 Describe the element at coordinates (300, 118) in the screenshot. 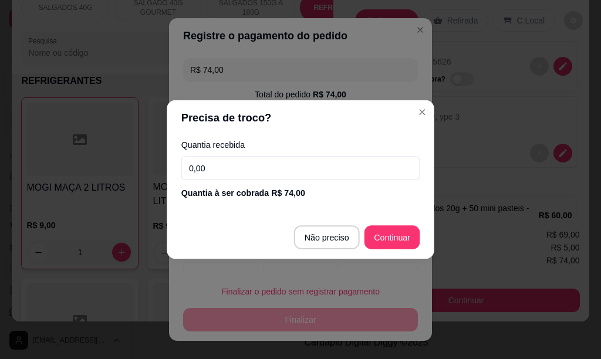

I see `header: Precisa de troco?` at that location.